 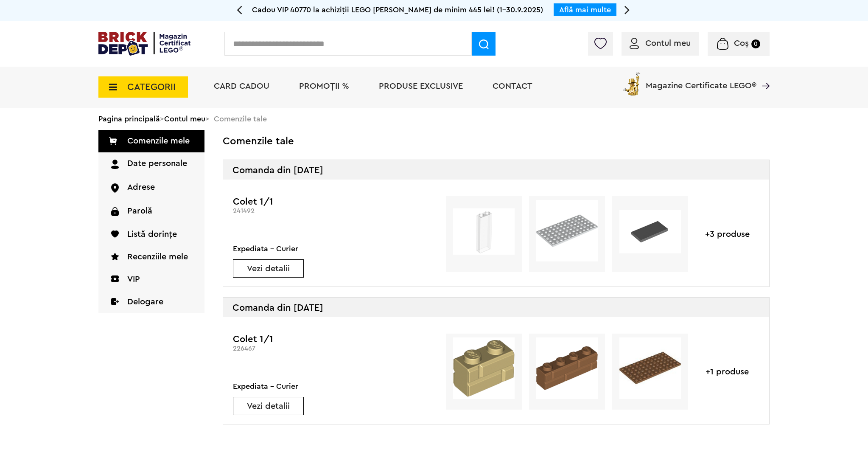 What do you see at coordinates (421, 86) in the screenshot?
I see `span: Produse exclusive` at bounding box center [421, 86].